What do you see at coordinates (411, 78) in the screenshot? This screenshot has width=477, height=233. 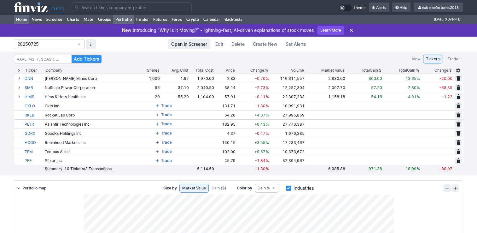 I see `span: 43.65` at bounding box center [411, 78].